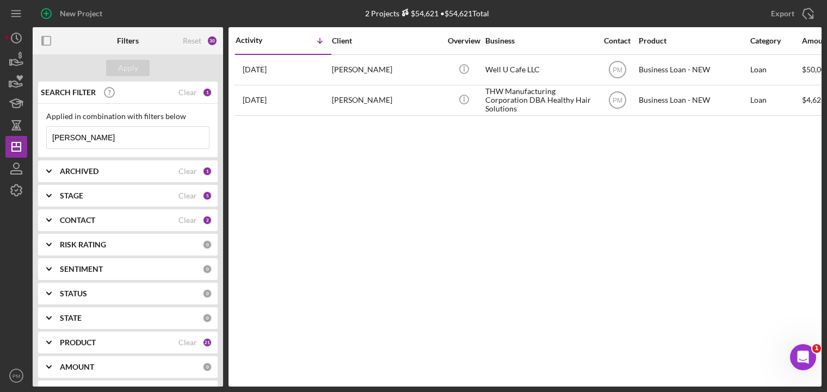  Describe the element at coordinates (207, 343) in the screenshot. I see `div: 21` at that location.